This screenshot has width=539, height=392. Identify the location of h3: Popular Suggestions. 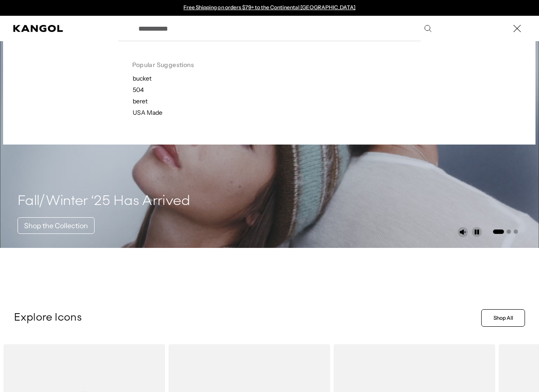
(179, 62).